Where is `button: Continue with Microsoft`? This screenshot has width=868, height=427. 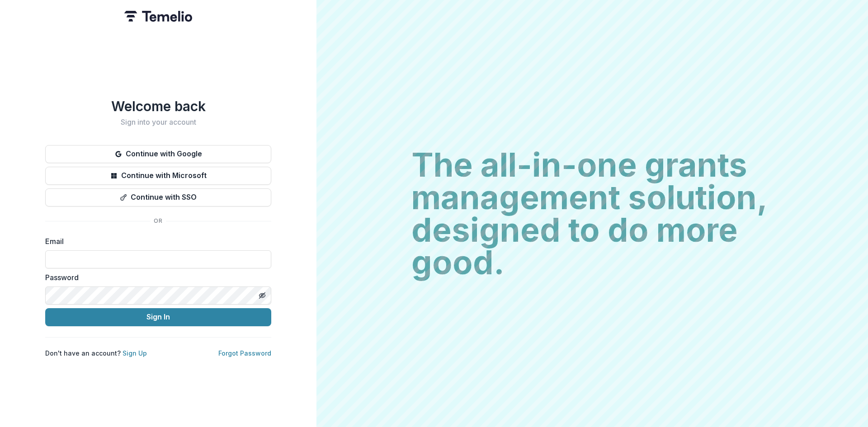 button: Continue with Microsoft is located at coordinates (158, 176).